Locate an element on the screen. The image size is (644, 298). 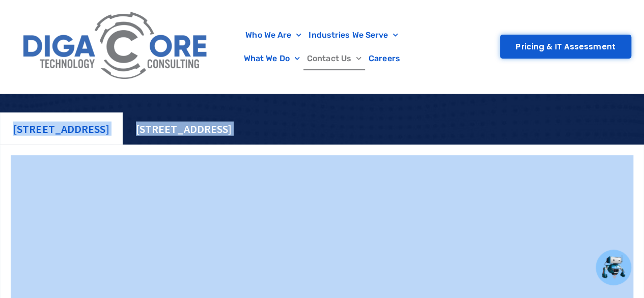
a: What We Do is located at coordinates (272, 58).